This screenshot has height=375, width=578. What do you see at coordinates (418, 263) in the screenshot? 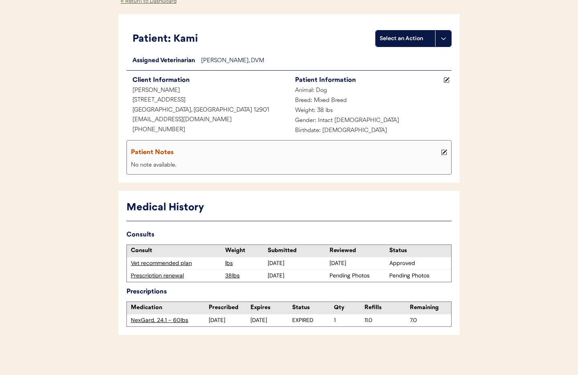
I see `div: Approved` at bounding box center [418, 263].